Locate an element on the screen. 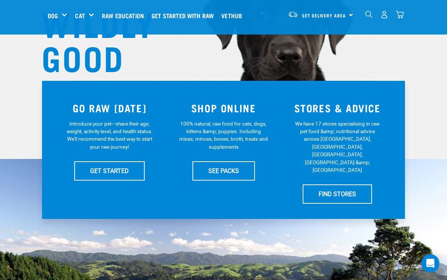 This screenshot has height=280, width=447. img: user.png is located at coordinates (384, 14).